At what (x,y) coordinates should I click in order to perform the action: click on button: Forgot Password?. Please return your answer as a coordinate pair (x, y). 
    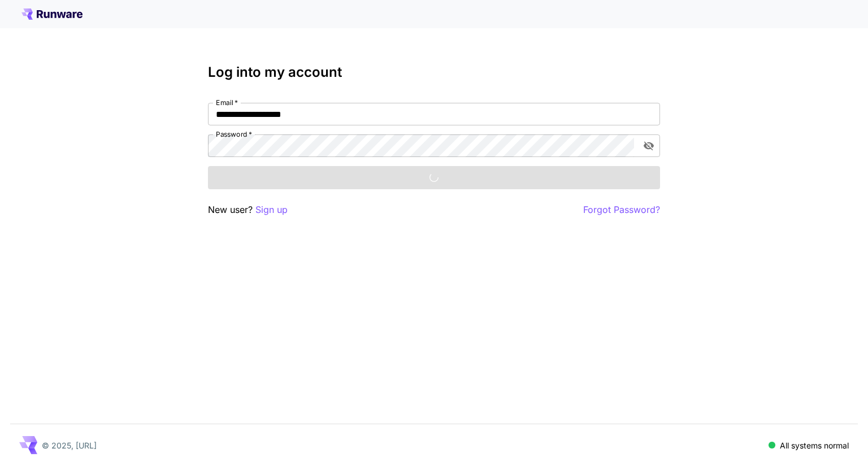
    Looking at the image, I should click on (622, 210).